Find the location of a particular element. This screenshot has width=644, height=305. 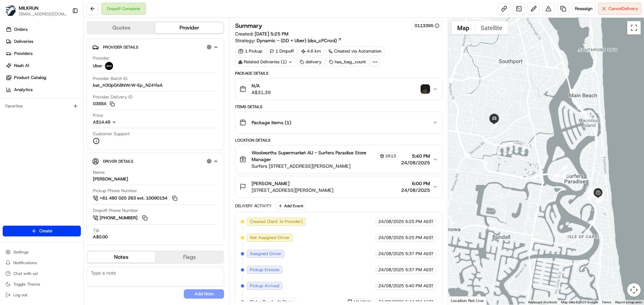

button: 0388A is located at coordinates (103, 104).